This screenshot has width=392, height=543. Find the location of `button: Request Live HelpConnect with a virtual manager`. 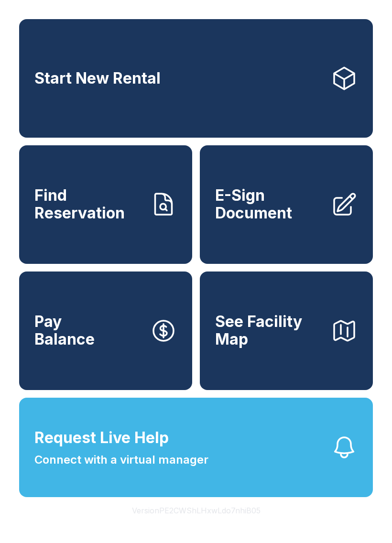

button: Request Live HelpConnect with a virtual manager is located at coordinates (196, 448).